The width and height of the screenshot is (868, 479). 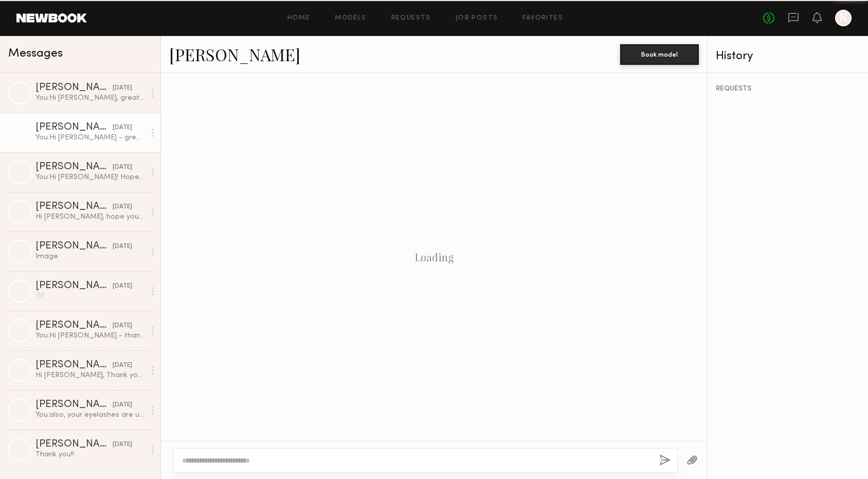 What do you see at coordinates (90, 415) in the screenshot?
I see `div: You: also, your eyelashes are unreal btw - you could easily sell me on whatever you use to get th...` at bounding box center [90, 415].